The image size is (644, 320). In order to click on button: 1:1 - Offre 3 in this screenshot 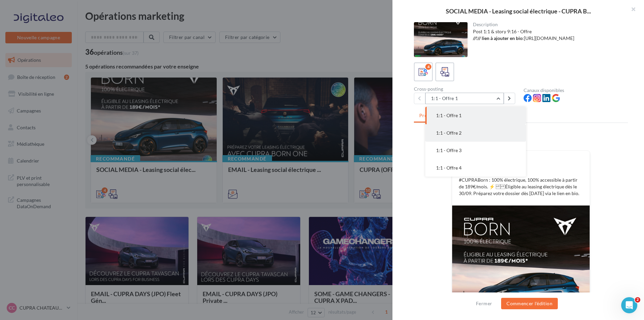, I will do `click(476, 150)`.